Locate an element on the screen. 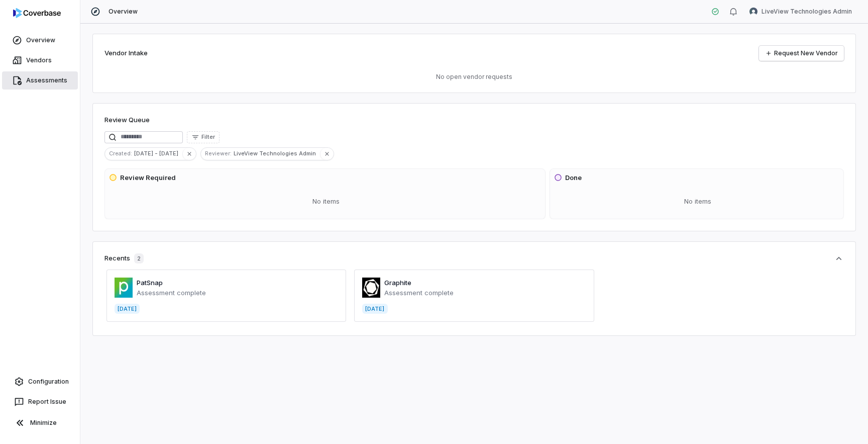 The image size is (868, 444). a: Overview is located at coordinates (40, 40).